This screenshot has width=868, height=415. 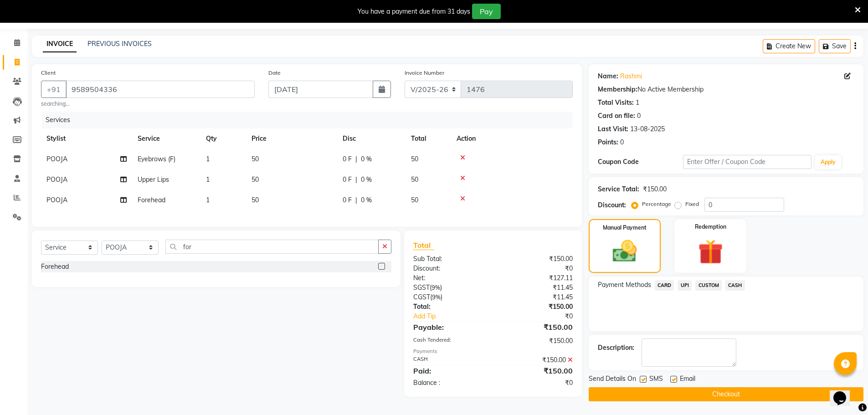 I want to click on th: Action, so click(x=512, y=138).